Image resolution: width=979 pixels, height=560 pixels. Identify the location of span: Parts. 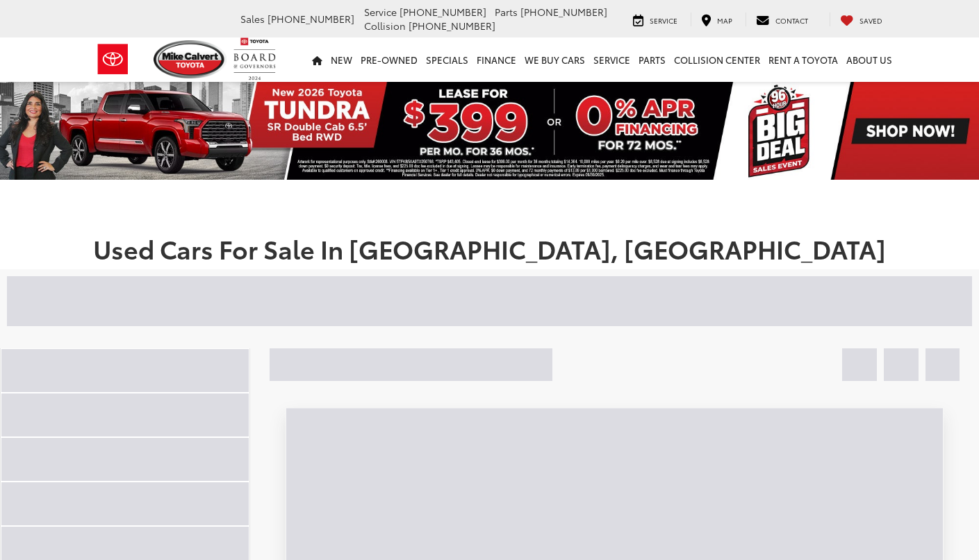
(506, 12).